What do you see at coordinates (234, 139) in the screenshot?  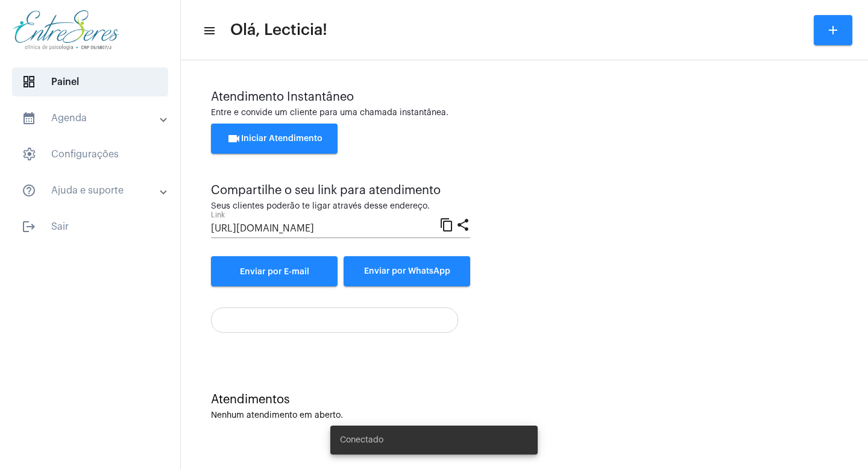 I see `mat-icon: videocam` at bounding box center [234, 139].